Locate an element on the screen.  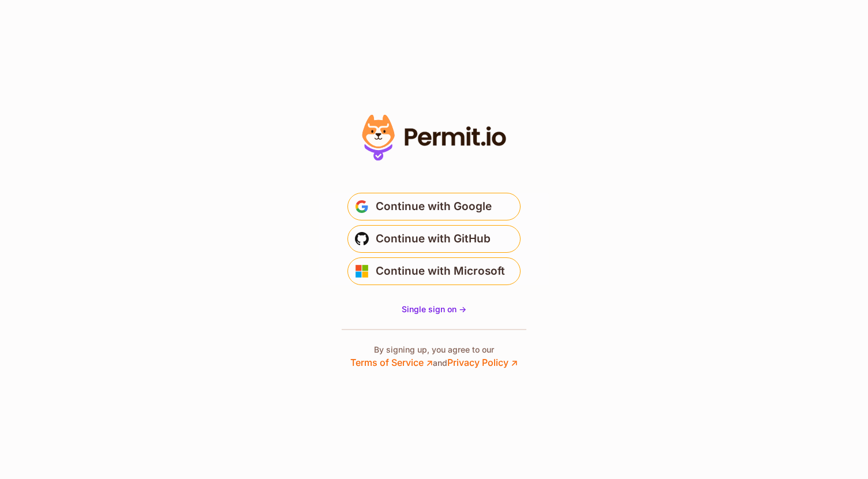
a: Privacy Policy ↗ is located at coordinates (483, 363).